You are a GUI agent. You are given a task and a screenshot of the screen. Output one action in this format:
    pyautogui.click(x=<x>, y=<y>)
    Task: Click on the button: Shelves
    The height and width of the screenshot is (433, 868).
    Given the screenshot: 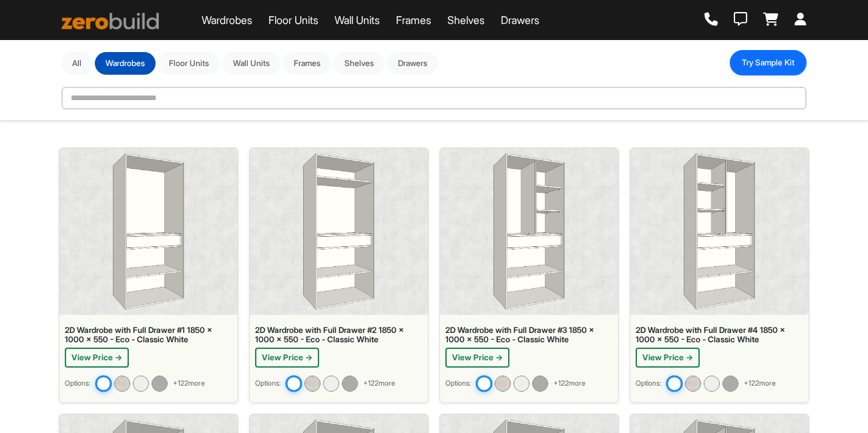 What is the action you would take?
    pyautogui.click(x=359, y=63)
    